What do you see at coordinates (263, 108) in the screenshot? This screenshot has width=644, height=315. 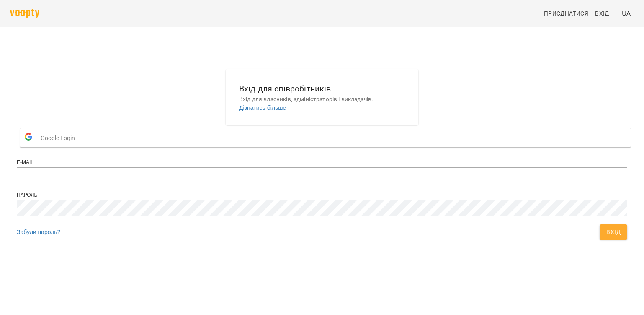 I see `a: Дізнатись більше` at bounding box center [263, 108].